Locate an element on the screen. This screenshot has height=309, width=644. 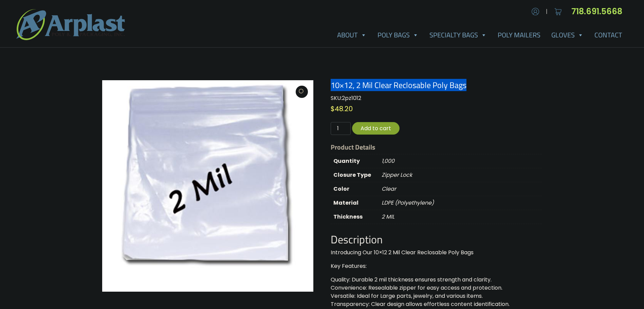
th: Closure Type is located at coordinates (356, 175).